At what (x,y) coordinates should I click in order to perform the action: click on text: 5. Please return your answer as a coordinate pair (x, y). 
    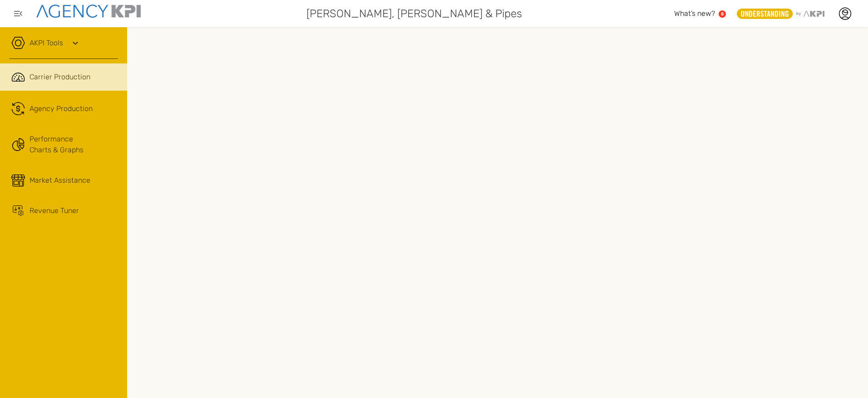
    Looking at the image, I should click on (722, 14).